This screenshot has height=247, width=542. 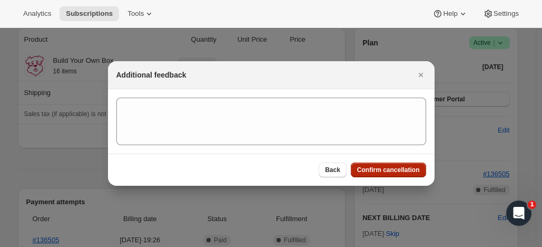 What do you see at coordinates (89, 14) in the screenshot?
I see `button: Subscriptions` at bounding box center [89, 14].